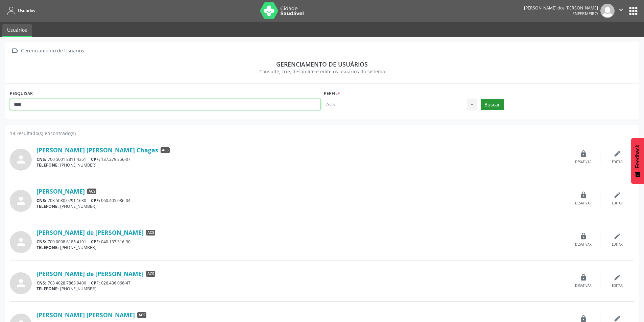  What do you see at coordinates (332, 93) in the screenshot?
I see `label: Perfil` at bounding box center [332, 93].